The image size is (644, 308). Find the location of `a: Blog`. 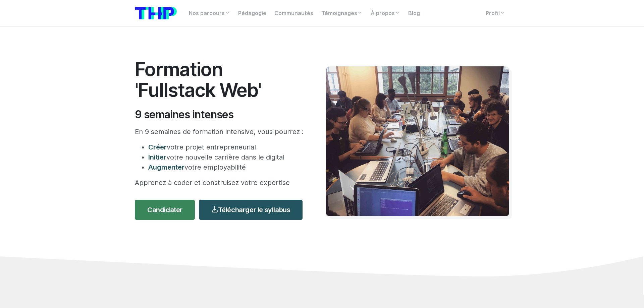

a: Blog is located at coordinates (414, 14).